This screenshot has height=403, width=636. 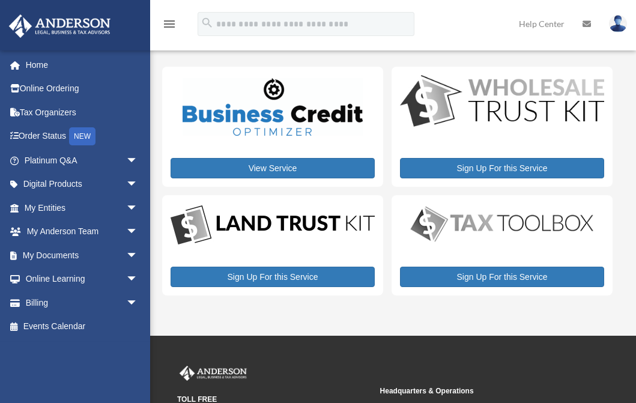 I want to click on a: My Documentsarrow_drop_down, so click(x=82, y=255).